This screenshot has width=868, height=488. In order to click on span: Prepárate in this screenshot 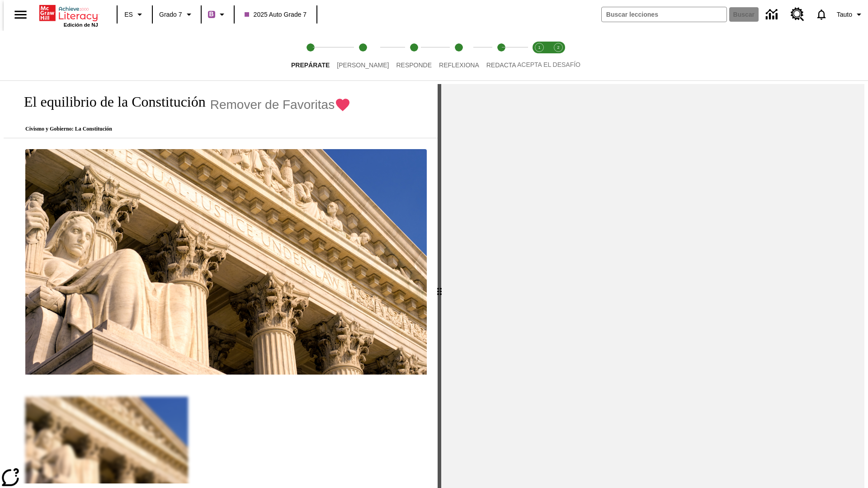, I will do `click(310, 65)`.